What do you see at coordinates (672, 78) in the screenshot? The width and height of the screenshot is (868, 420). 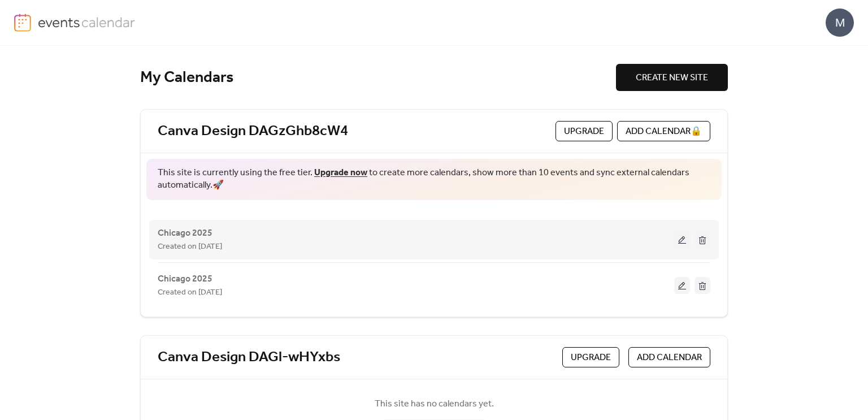 I see `span: CREATE NEW SITE` at bounding box center [672, 78].